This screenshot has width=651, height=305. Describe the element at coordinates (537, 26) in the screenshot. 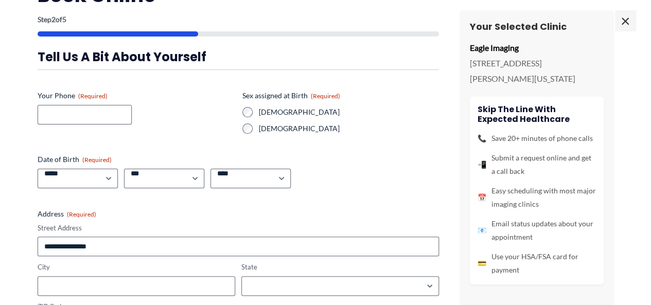

I see `h3: Your Selected Clinic` at that location.